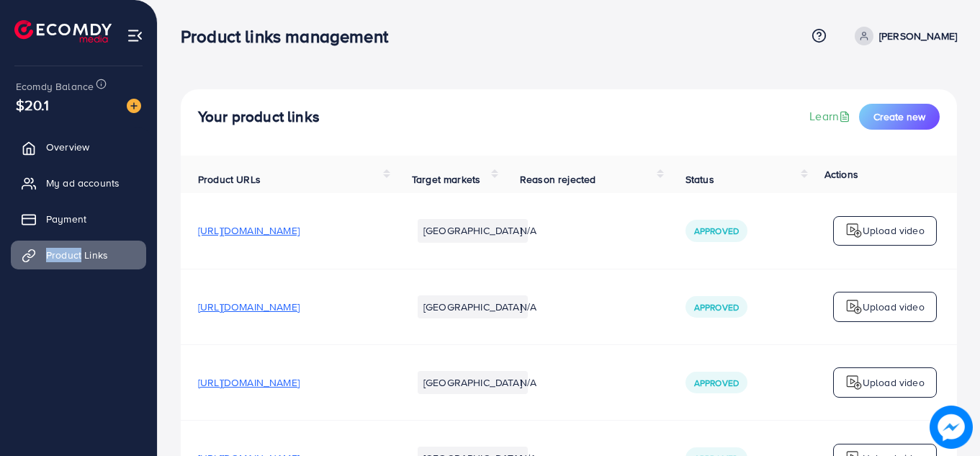 The height and width of the screenshot is (456, 980). Describe the element at coordinates (78, 147) in the screenshot. I see `a: Overview` at that location.